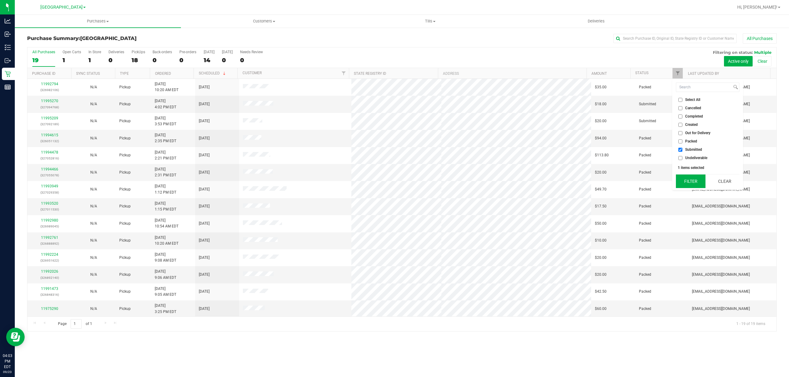  What do you see at coordinates (430, 21) in the screenshot?
I see `a: Tills` at bounding box center [430, 21].